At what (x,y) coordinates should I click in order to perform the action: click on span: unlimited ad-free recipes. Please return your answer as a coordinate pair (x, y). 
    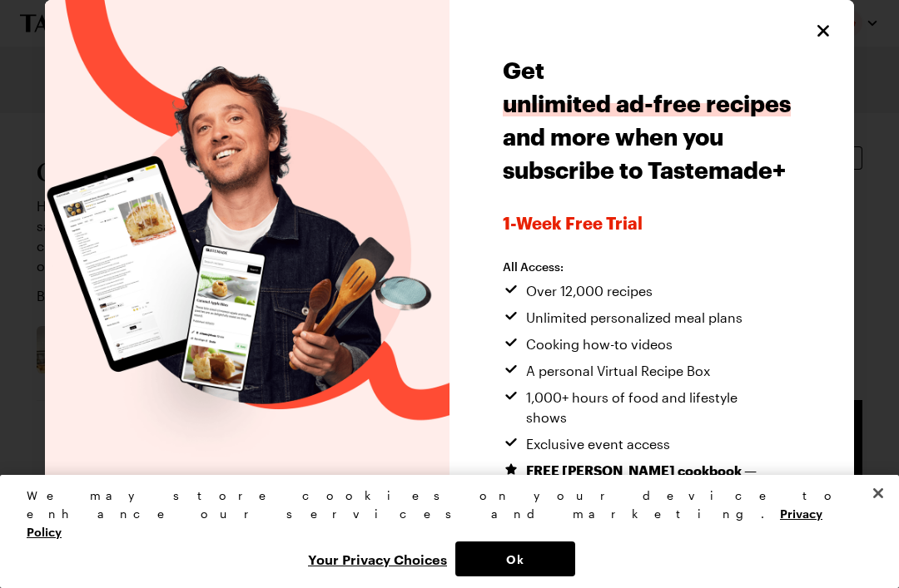
    Looking at the image, I should click on (647, 103).